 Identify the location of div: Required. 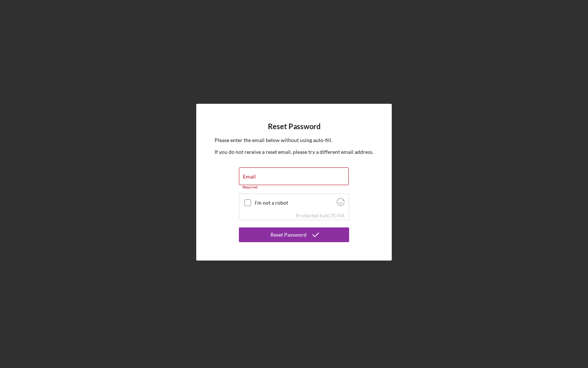
(294, 187).